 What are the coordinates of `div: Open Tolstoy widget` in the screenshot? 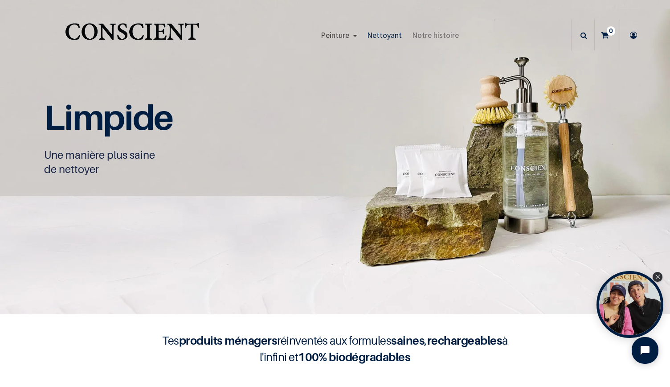 It's located at (630, 304).